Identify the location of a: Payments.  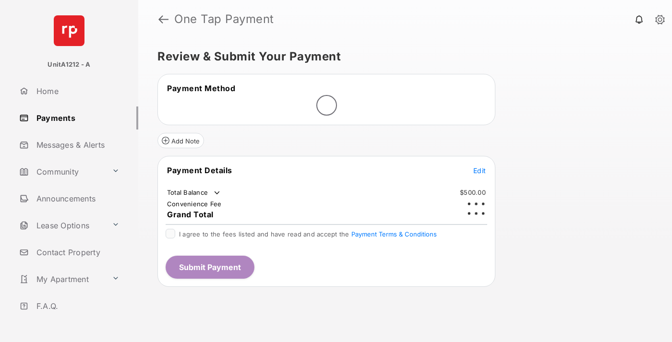
(77, 118).